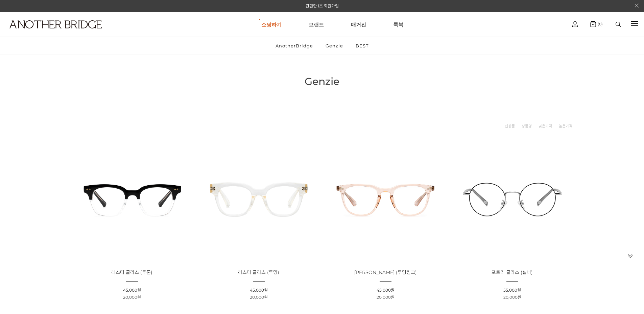 The height and width of the screenshot is (314, 644). I want to click on a: 쇼핑하기, so click(272, 25).